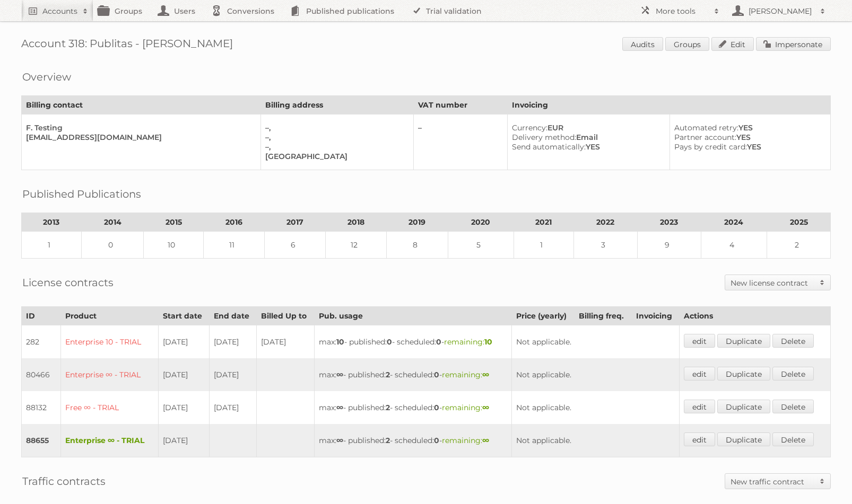 The width and height of the screenshot is (852, 504). Describe the element at coordinates (174, 245) in the screenshot. I see `td: 10` at that location.